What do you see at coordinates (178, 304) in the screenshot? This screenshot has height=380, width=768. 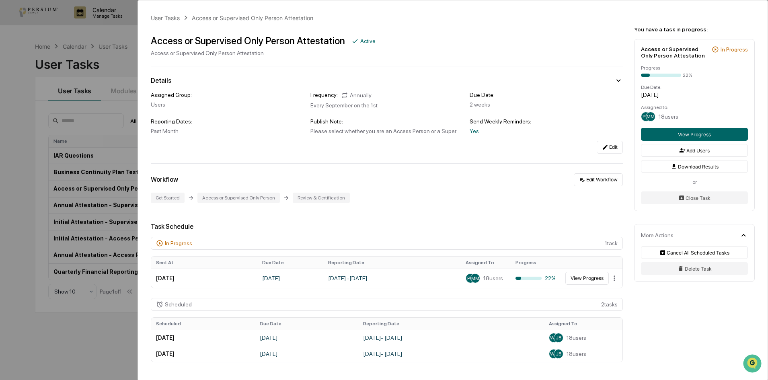 I see `div: Scheduled` at bounding box center [178, 304].